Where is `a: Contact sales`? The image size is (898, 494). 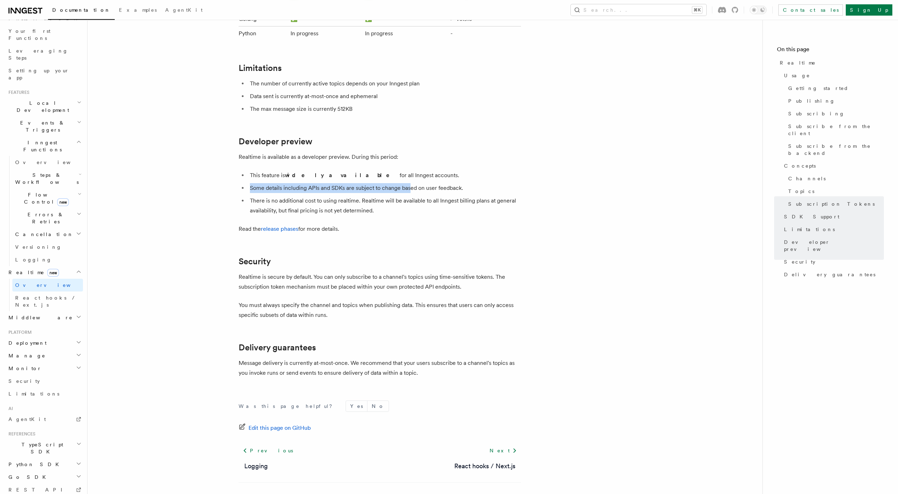 a: Contact sales is located at coordinates (810, 10).